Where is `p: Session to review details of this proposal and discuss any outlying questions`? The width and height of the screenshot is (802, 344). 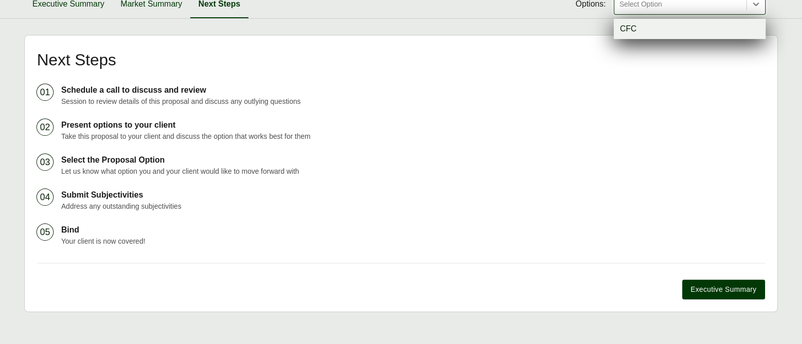
p: Session to review details of this proposal and discuss any outlying questions is located at coordinates (413, 101).